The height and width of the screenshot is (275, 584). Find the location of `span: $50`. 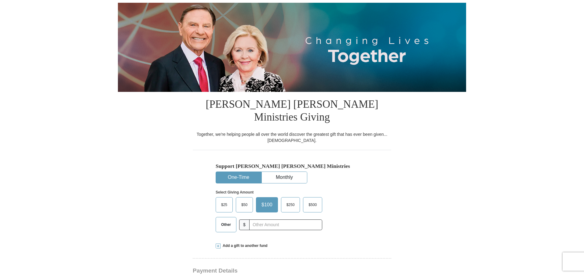

span: $50 is located at coordinates (245, 205).